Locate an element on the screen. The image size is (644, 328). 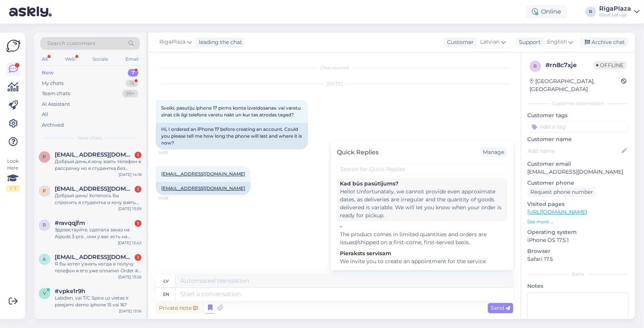
span: a is located at coordinates (44, 259).